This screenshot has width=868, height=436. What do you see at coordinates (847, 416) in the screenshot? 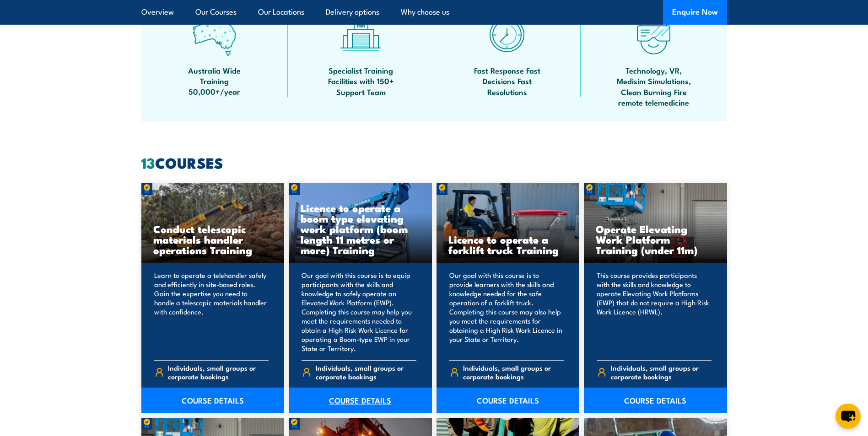
I see `button: chat-button` at bounding box center [847, 416].